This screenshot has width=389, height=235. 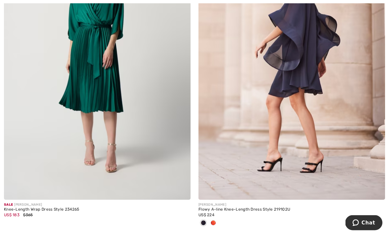 I want to click on span: US$ 183, so click(x=12, y=215).